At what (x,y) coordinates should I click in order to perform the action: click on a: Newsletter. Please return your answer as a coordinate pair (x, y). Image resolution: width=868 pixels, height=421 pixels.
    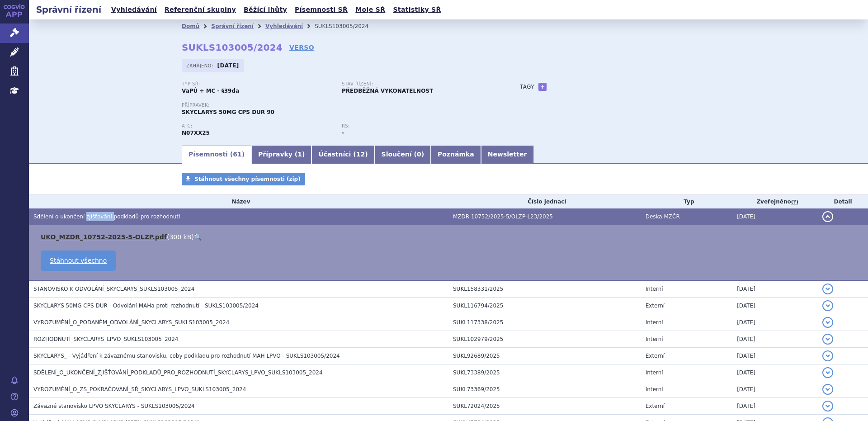
    Looking at the image, I should click on (507, 155).